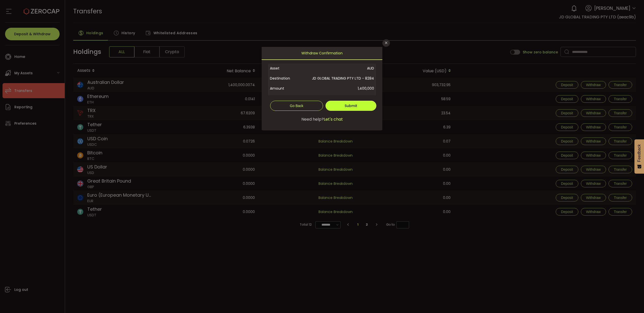 Image resolution: width=644 pixels, height=313 pixels. What do you see at coordinates (322, 53) in the screenshot?
I see `span: Withdraw Confirmation` at bounding box center [322, 53].